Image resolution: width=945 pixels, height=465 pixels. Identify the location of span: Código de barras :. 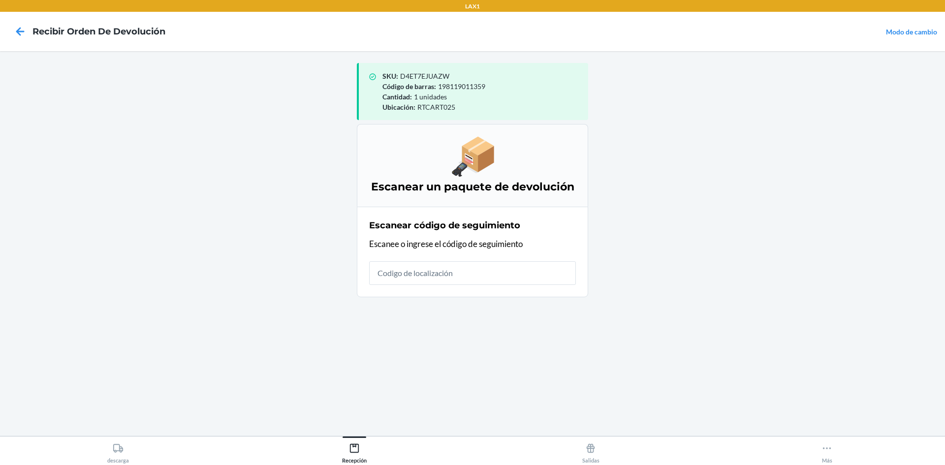
(409, 86).